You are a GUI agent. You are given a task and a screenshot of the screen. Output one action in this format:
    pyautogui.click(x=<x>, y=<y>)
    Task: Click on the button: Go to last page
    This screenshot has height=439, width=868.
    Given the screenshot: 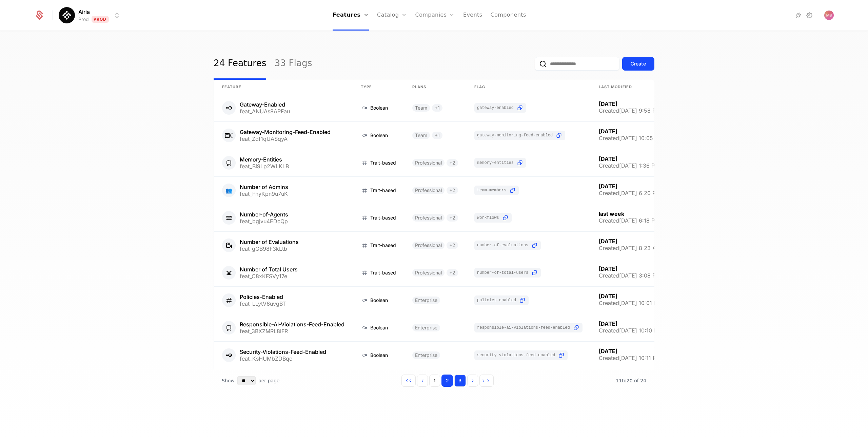 What is the action you would take?
    pyautogui.click(x=486, y=381)
    